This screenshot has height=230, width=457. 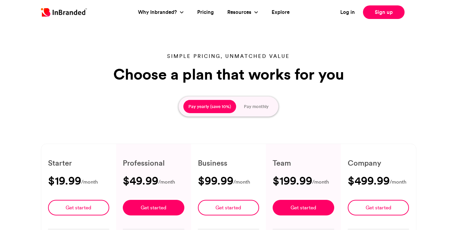 I want to click on p: Simple pricing, unmatched value, so click(x=229, y=56).